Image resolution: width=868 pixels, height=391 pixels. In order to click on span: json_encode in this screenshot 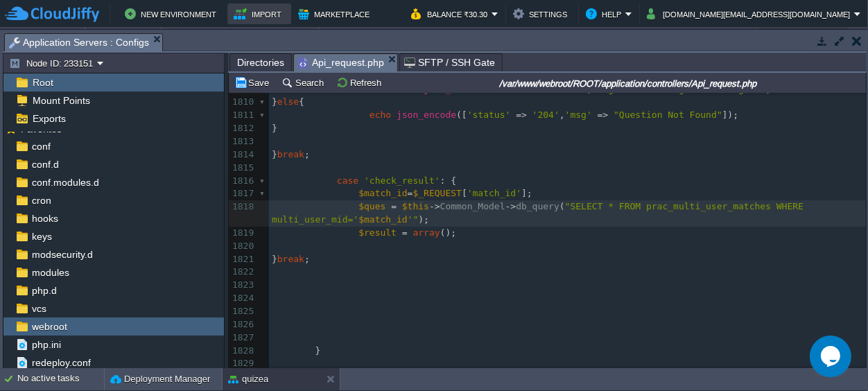, I will do `click(453, 88)`.